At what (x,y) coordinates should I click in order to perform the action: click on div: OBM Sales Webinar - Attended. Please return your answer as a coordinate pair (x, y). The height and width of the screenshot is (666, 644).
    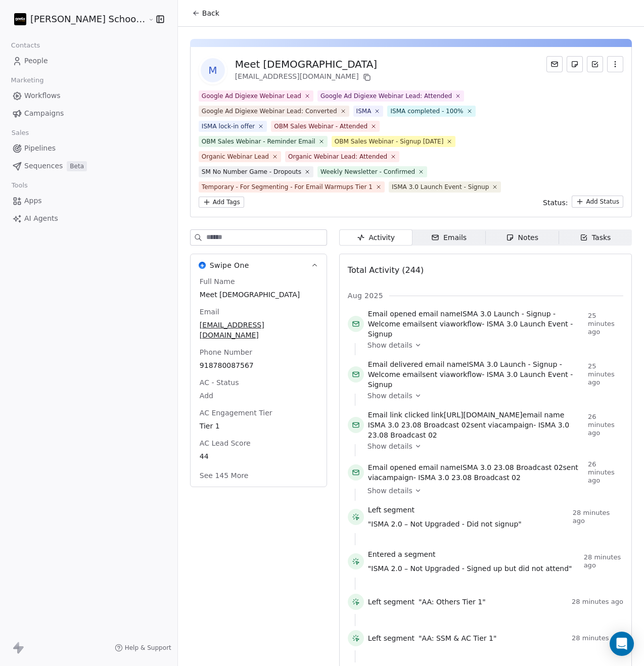
    Looking at the image, I should click on (320, 126).